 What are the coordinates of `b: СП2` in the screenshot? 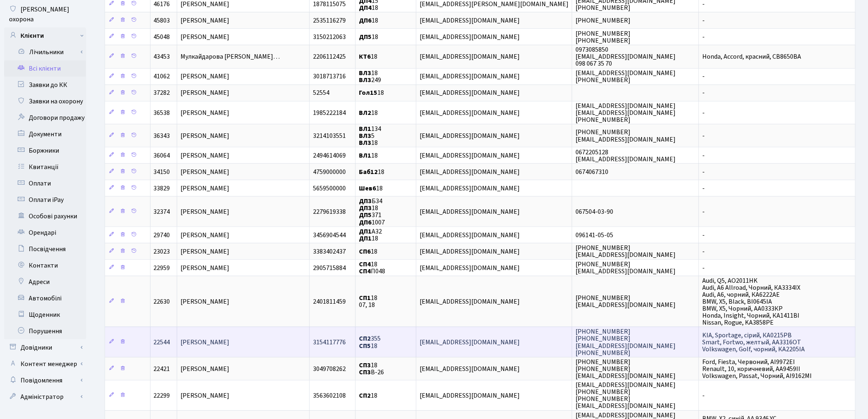 It's located at (365, 396).